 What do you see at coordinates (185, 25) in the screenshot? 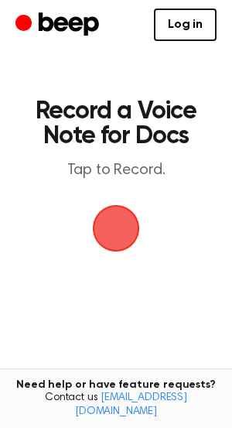
I see `a: Log in` at bounding box center [185, 25].